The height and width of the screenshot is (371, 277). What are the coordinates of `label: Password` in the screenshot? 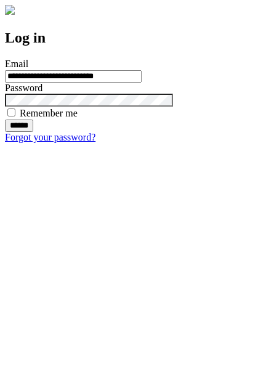 It's located at (23, 87).